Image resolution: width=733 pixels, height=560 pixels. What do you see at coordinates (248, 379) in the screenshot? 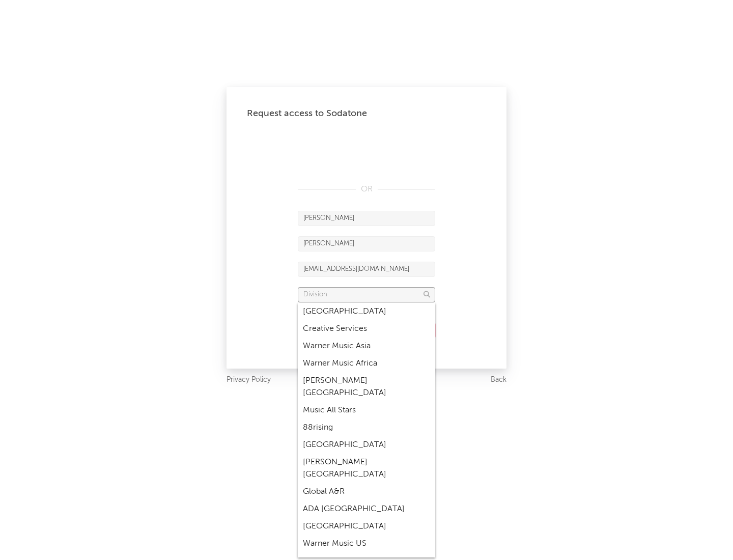
I see `a: Privacy Policy` at bounding box center [248, 379].